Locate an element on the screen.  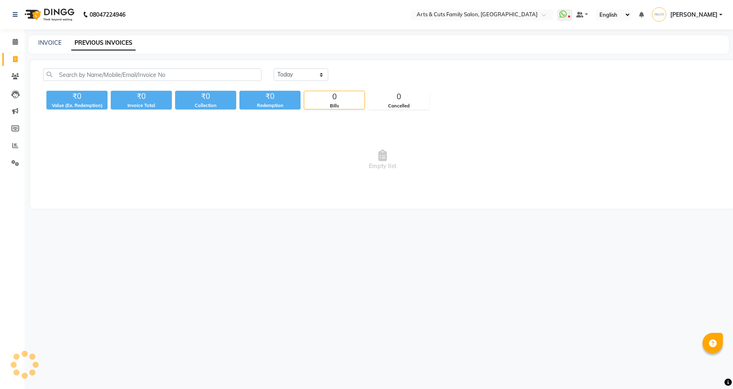
img: RACHANA is located at coordinates (659, 14).